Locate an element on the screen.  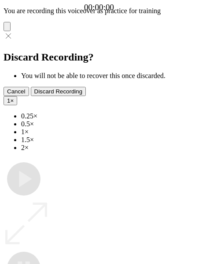
li: 0.5× is located at coordinates (108, 124).